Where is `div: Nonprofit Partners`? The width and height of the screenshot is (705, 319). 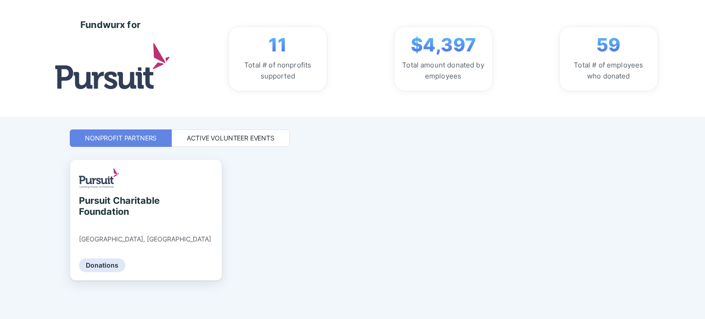
div: Nonprofit Partners is located at coordinates (121, 138).